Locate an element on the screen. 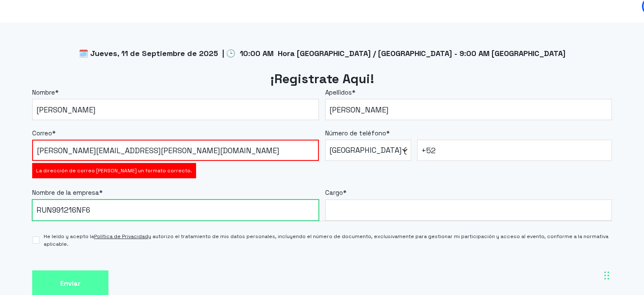  h2: ¡Registrate Aqui! is located at coordinates (322, 79).